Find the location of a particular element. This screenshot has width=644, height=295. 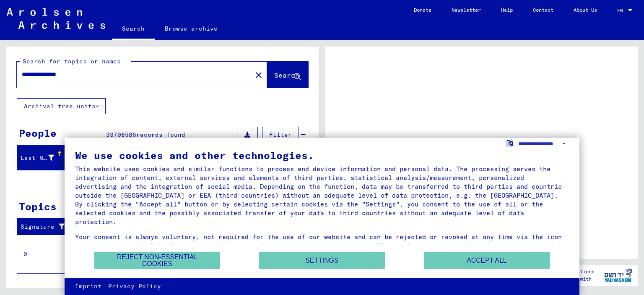

div: People is located at coordinates (38, 133).